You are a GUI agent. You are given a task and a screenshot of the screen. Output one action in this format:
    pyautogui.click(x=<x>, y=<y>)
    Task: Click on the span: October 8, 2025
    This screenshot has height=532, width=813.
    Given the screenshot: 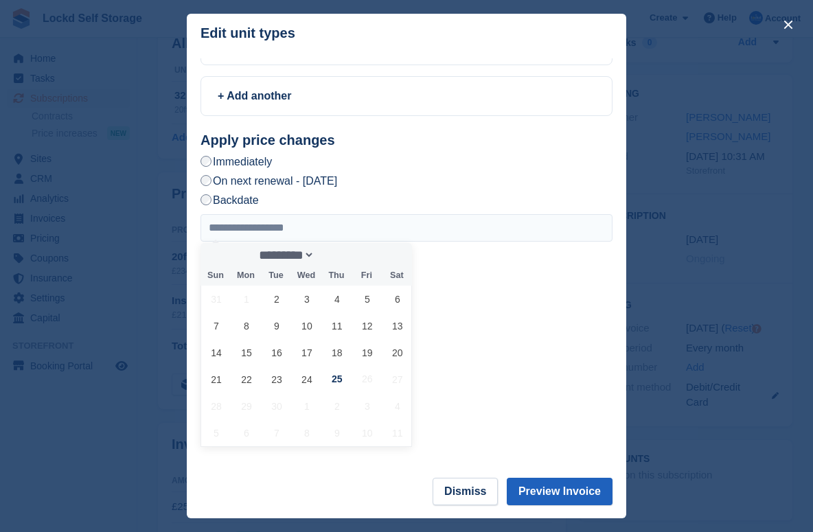 What is the action you would take?
    pyautogui.click(x=306, y=433)
    